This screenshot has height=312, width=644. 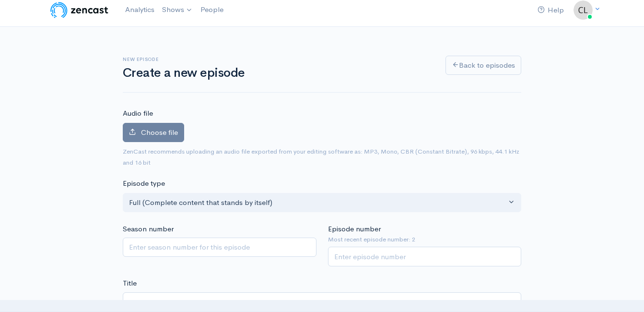 I want to click on label: Episode type, so click(x=143, y=183).